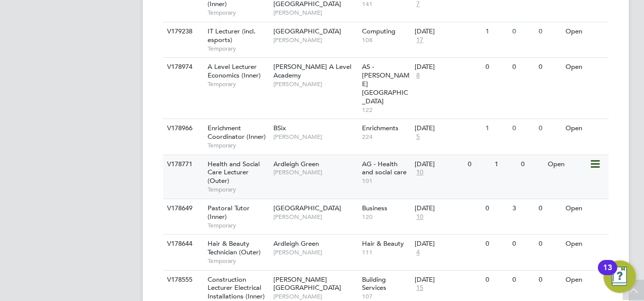 The image size is (644, 301). I want to click on div: V178974, so click(182, 67).